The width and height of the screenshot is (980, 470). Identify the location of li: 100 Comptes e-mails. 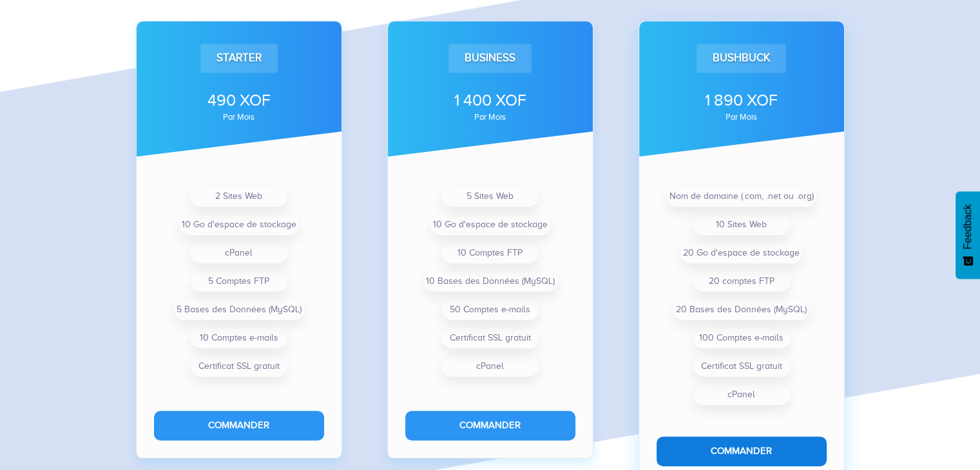
(742, 338).